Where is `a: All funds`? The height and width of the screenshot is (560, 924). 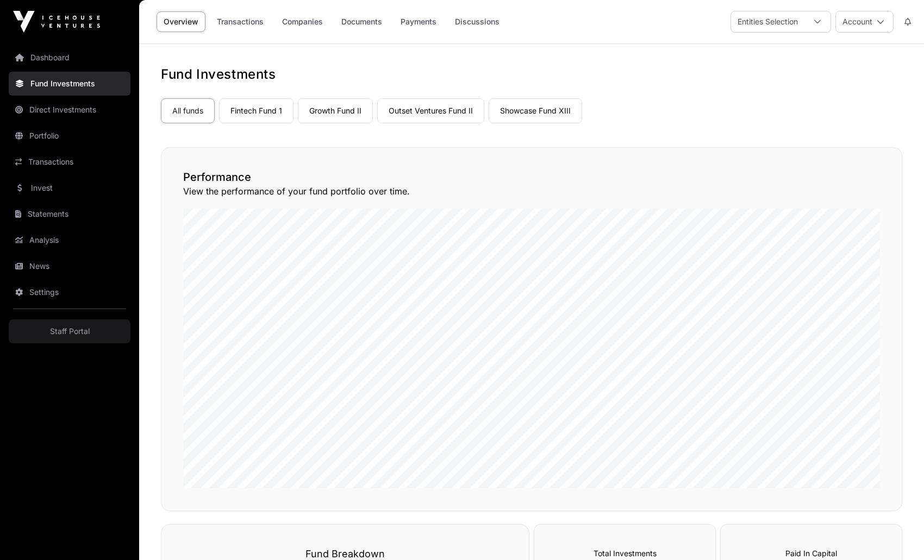 a: All funds is located at coordinates (188, 111).